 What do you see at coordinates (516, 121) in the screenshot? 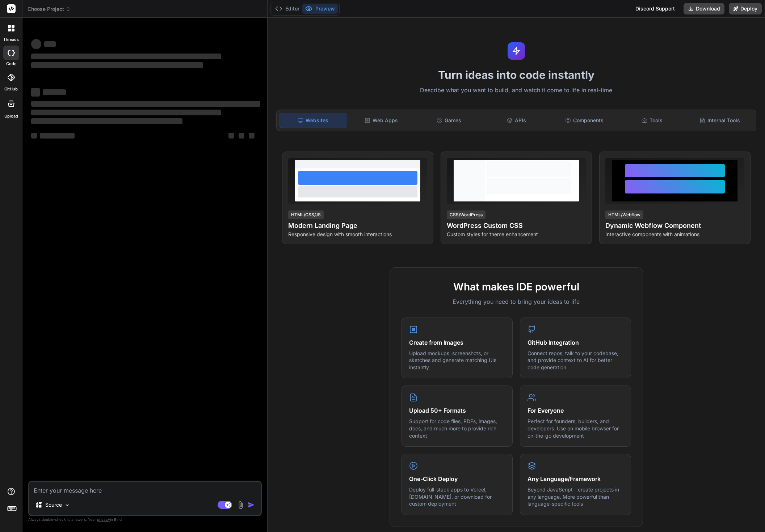
I see `div: APIs` at bounding box center [516, 121].